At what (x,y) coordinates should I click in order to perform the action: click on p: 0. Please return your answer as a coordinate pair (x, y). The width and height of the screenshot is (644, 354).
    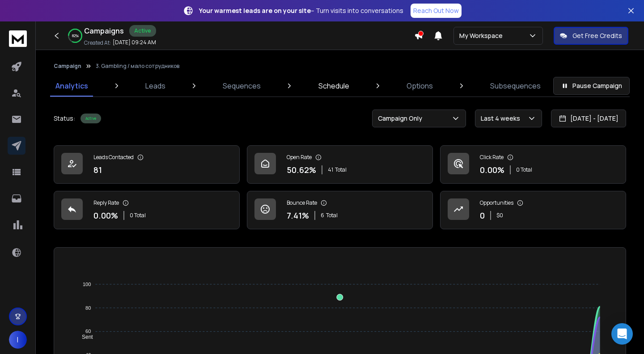
    Looking at the image, I should click on (482, 216).